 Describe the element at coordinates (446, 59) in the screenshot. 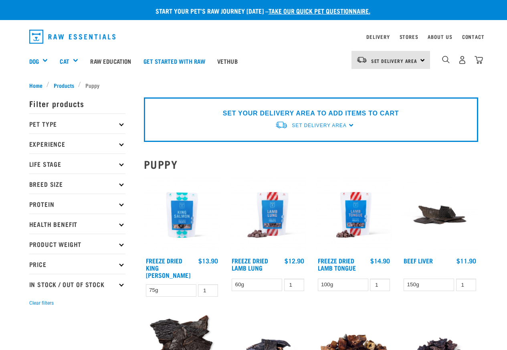

I see `img: home-icon-1@2x.png` at that location.